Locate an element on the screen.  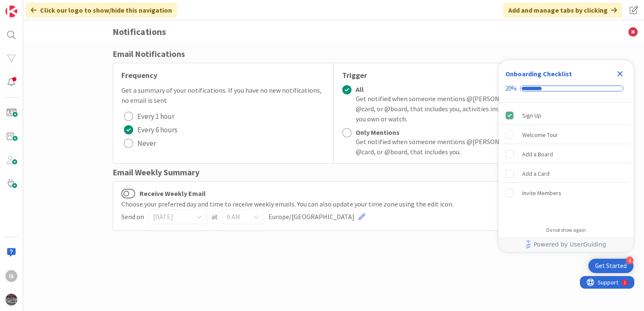
div: Click our logo to show/hide this navigation is located at coordinates (101, 10).